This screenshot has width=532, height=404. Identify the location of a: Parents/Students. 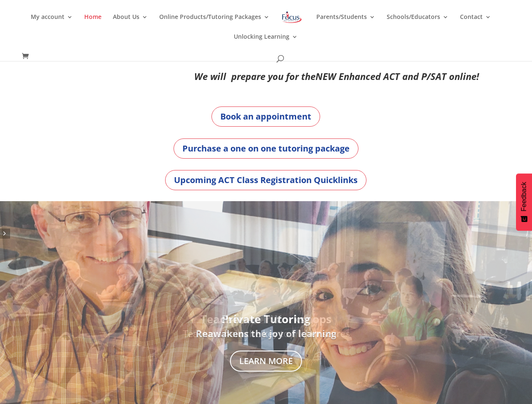
(346, 23).